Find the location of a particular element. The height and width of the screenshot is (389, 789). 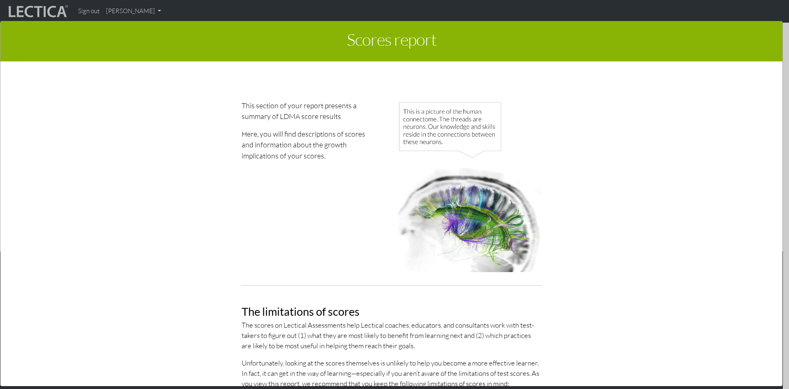

h1: Scores report is located at coordinates (391, 41).